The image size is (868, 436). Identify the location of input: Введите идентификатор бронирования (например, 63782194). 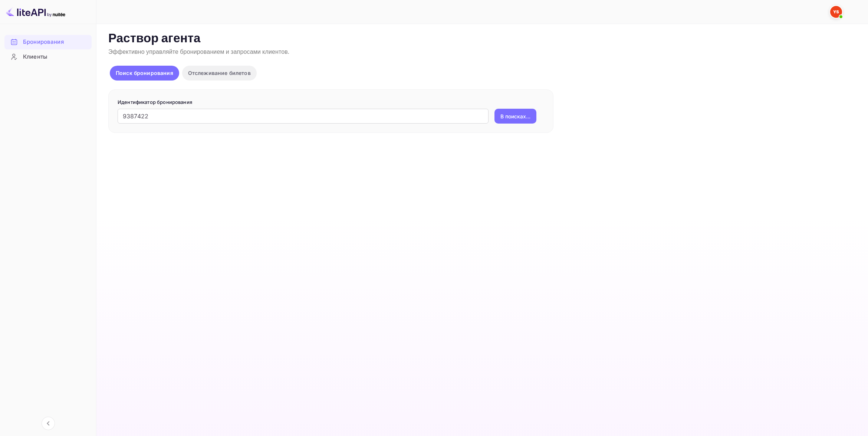
(303, 116).